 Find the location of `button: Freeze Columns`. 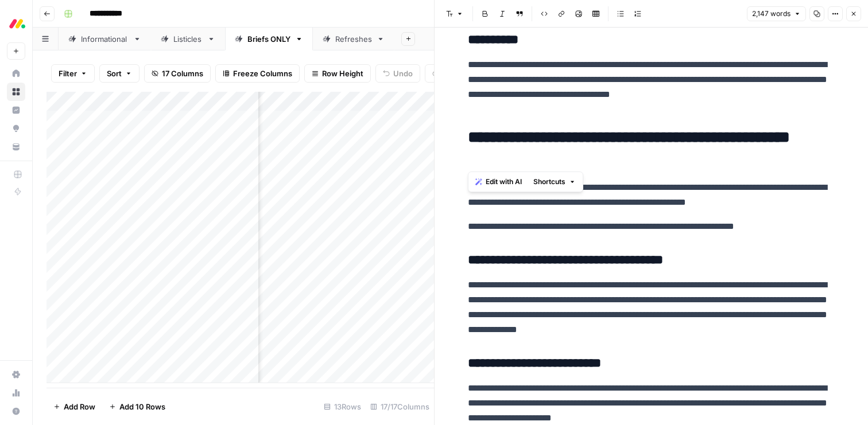

button: Freeze Columns is located at coordinates (257, 73).